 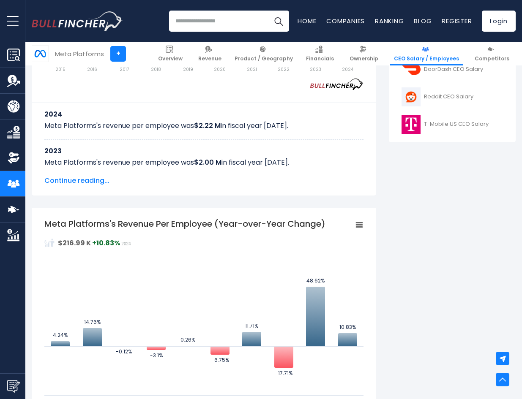 What do you see at coordinates (426, 59) in the screenshot?
I see `span: CEO Salary / Employees` at bounding box center [426, 59].